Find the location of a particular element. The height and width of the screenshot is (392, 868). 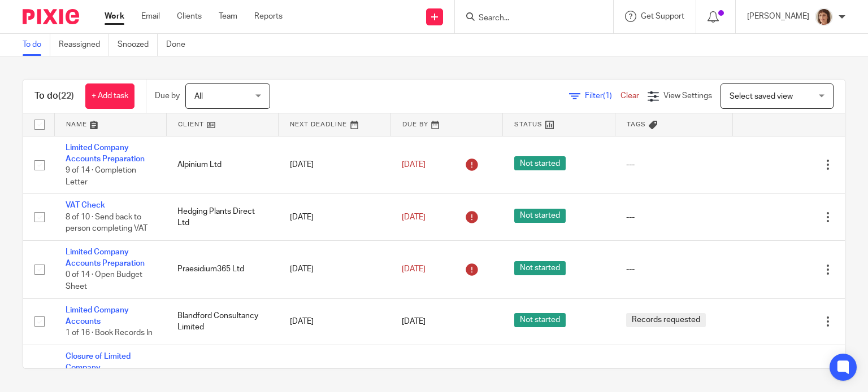

a: Work is located at coordinates (114, 17).